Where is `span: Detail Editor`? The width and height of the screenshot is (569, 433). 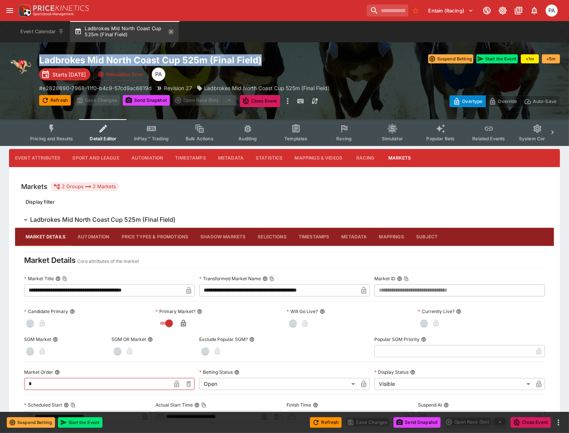 span: Detail Editor is located at coordinates (103, 138).